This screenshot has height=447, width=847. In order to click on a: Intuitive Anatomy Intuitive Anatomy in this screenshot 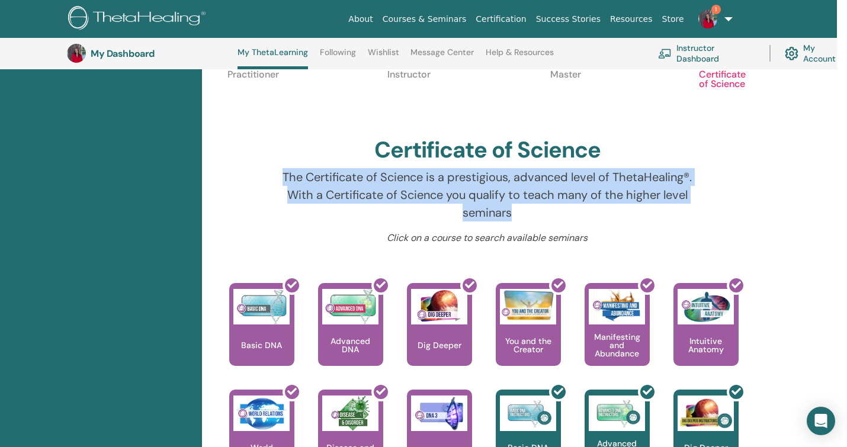, I will do `click(706, 337)`.